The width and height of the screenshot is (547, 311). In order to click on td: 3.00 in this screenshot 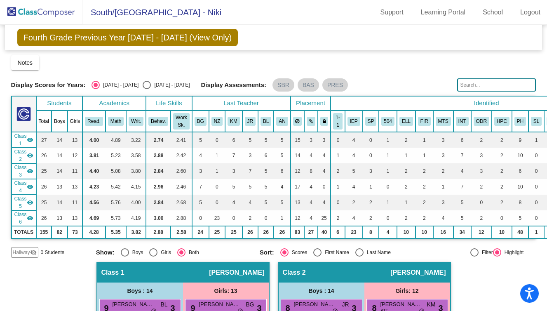, I will do `click(158, 218)`.